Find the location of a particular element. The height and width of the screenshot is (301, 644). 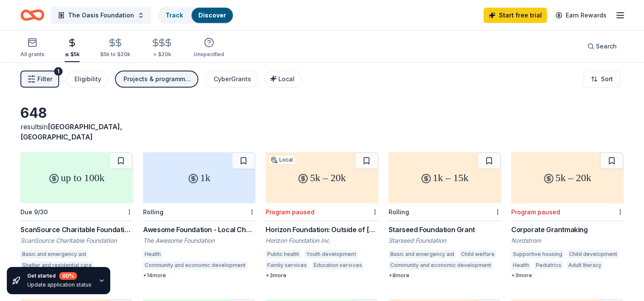

a: up to 100kDue 9/30ScanSource Charitable Foundation GrantScanSource Charitable FoundationBasic and... is located at coordinates (77, 216).